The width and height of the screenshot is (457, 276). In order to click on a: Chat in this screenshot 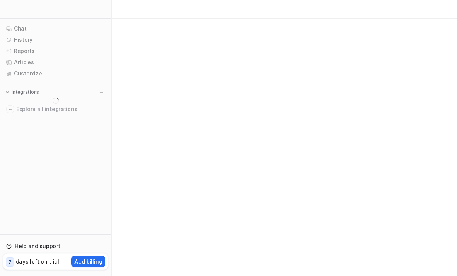, I will do `click(55, 29)`.